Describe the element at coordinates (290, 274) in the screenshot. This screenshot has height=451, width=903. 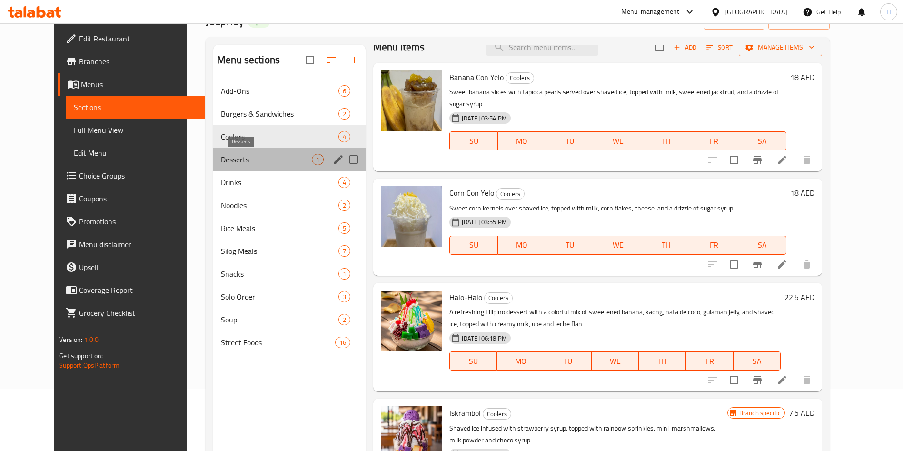
I see `div: Snacks1` at that location.